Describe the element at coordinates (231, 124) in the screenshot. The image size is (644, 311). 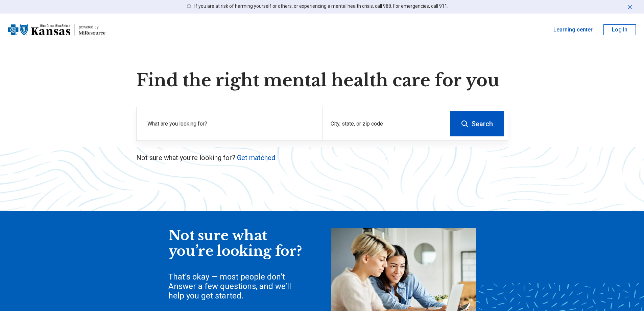
I see `label: What are you looking for?` at that location.